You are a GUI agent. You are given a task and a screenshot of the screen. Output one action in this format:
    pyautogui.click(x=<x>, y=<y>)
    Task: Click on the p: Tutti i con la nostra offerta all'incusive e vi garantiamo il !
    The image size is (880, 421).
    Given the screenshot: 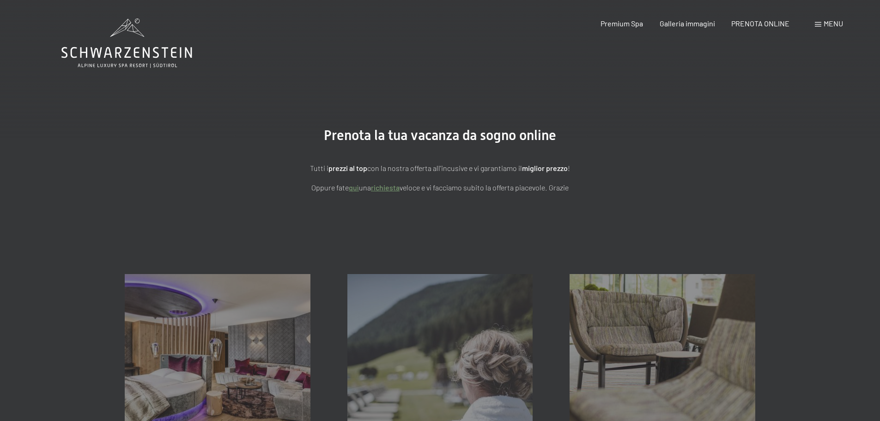 What is the action you would take?
    pyautogui.click(x=440, y=168)
    